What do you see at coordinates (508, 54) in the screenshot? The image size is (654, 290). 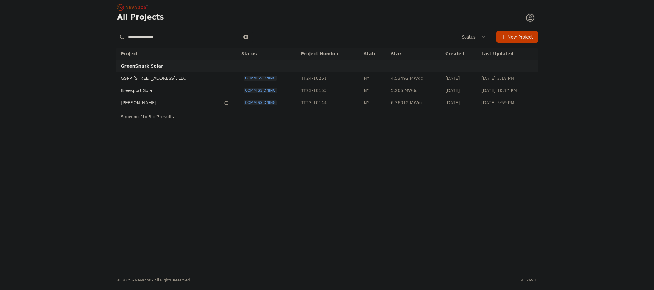 I see `th: Last Updated` at bounding box center [508, 54].